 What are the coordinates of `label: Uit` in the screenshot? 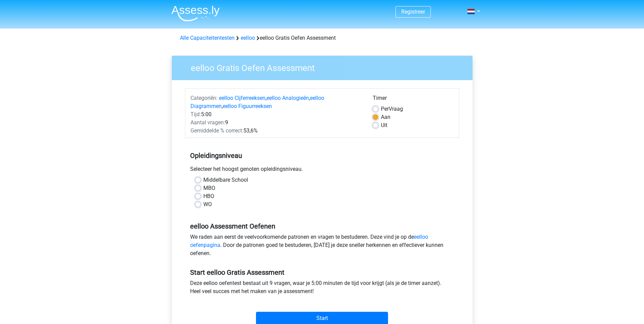 It's located at (384, 125).